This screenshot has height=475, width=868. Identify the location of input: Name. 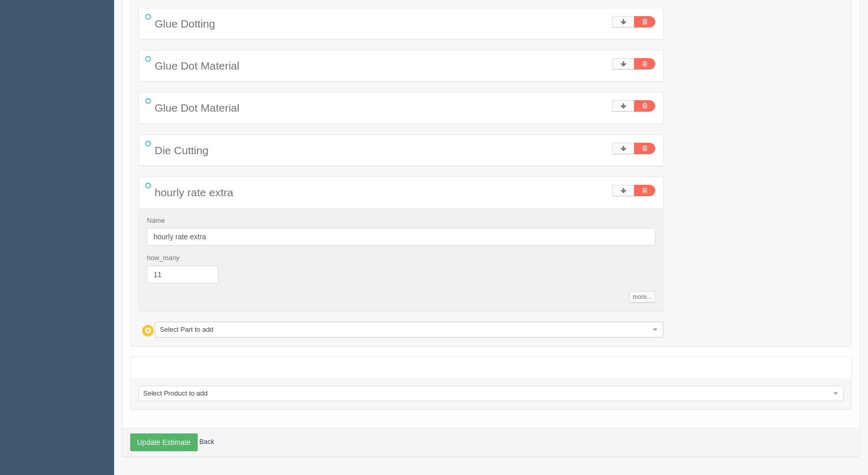
(401, 236).